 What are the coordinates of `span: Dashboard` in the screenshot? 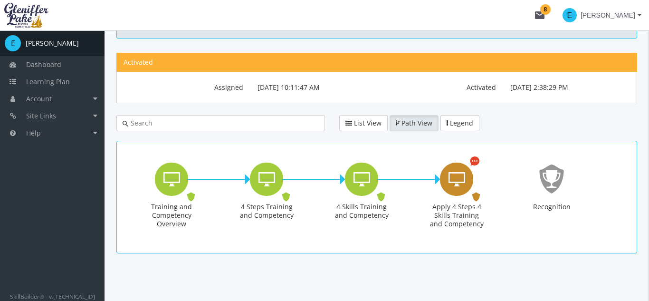 It's located at (44, 64).